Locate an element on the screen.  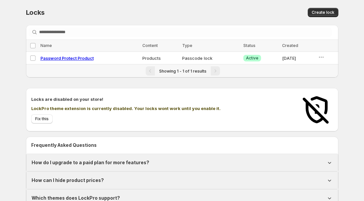
button: Create lock is located at coordinates (323, 13).